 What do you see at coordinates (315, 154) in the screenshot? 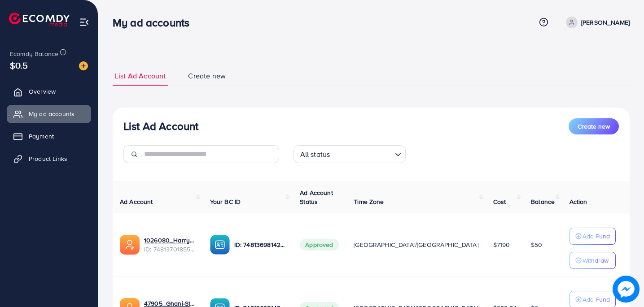
I see `span: All status` at bounding box center [315, 154].